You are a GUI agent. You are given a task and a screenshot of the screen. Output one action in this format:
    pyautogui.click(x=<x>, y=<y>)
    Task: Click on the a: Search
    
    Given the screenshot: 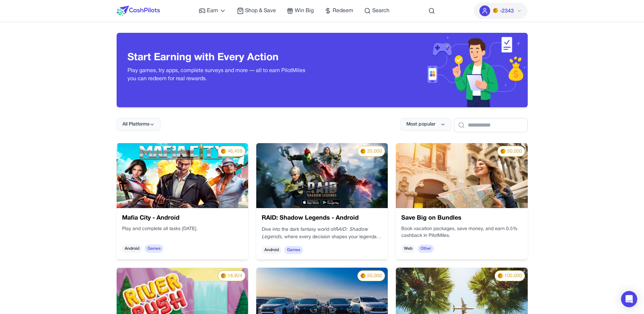 What is the action you would take?
    pyautogui.click(x=377, y=11)
    